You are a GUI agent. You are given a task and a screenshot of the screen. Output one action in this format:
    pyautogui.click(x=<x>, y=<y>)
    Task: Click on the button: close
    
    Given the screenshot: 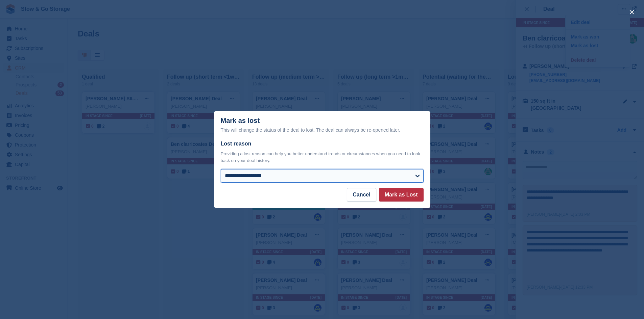 What is the action you would take?
    pyautogui.click(x=632, y=12)
    